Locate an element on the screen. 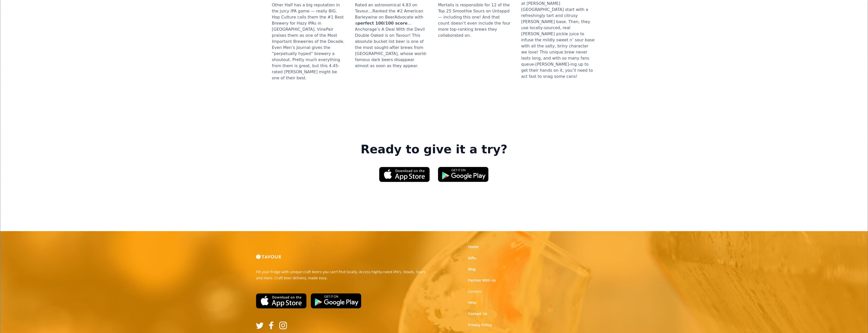  a: Home is located at coordinates (473, 247).